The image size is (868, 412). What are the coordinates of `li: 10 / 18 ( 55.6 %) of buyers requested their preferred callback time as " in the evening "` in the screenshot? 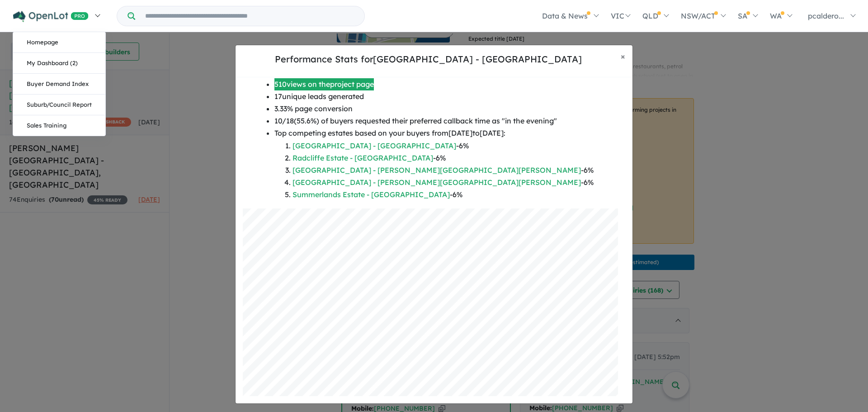 It's located at (434, 121).